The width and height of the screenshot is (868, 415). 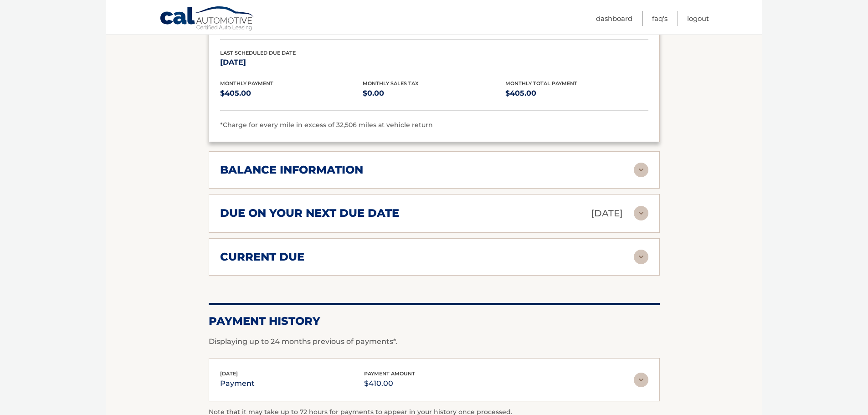 I want to click on p: payment, so click(x=238, y=384).